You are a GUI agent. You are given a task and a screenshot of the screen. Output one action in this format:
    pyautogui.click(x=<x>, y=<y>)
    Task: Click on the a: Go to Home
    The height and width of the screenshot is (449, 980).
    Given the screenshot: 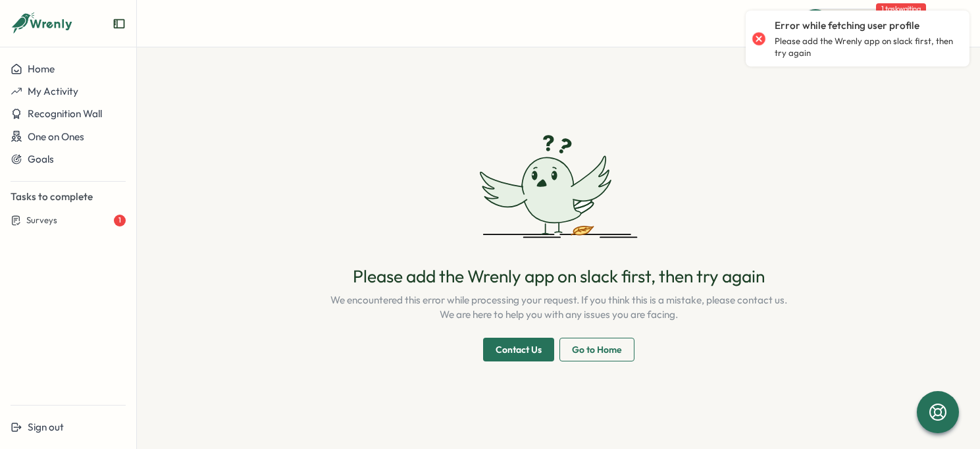 What is the action you would take?
    pyautogui.click(x=596, y=349)
    